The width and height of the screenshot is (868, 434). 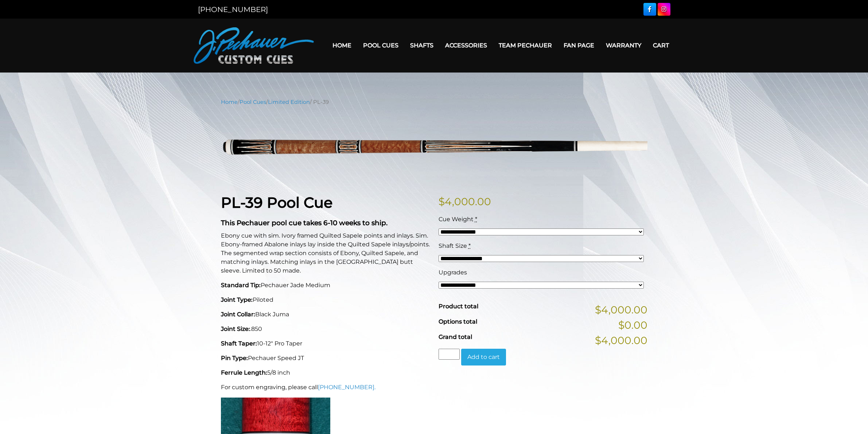 I want to click on p: Pechauer Speed JT, so click(x=325, y=358).